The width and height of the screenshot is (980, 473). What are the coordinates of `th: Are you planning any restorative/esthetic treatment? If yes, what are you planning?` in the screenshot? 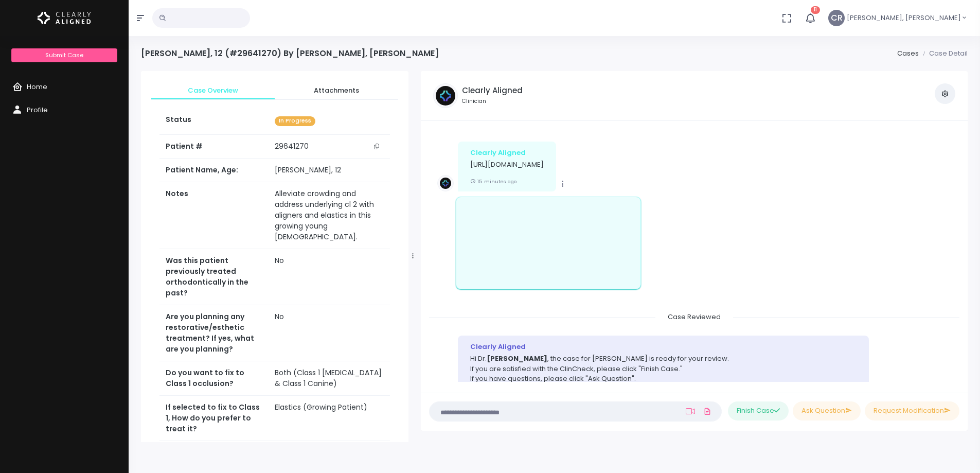 It's located at (214, 333).